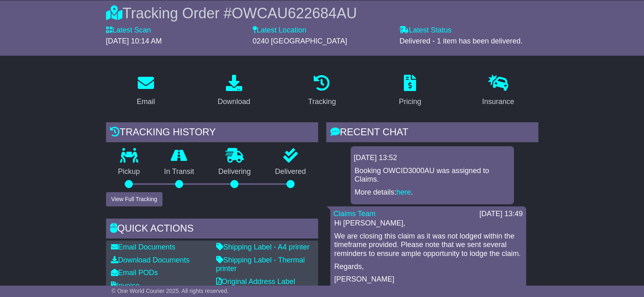 The width and height of the screenshot is (644, 297). I want to click on button: View Full Tracking, so click(134, 199).